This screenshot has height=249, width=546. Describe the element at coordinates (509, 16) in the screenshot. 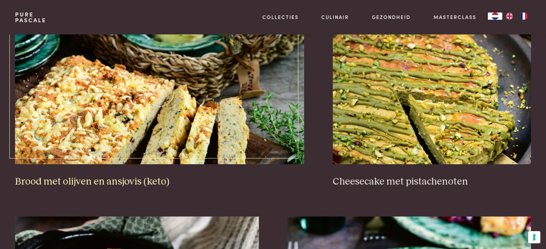

I see `a: EN` at that location.